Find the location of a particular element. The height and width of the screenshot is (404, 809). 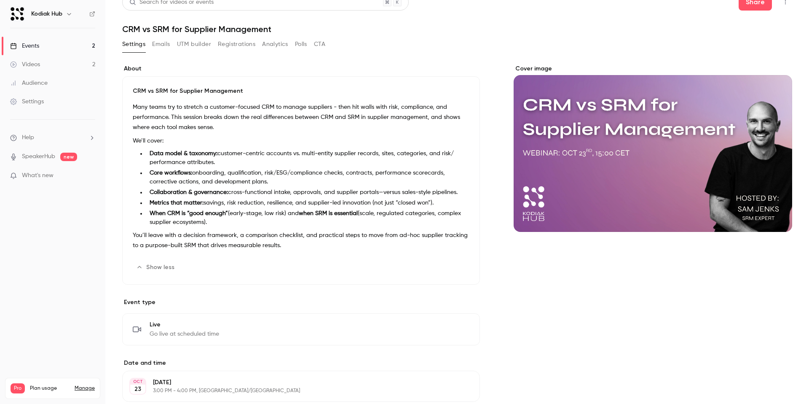

span: Live is located at coordinates (184, 324).